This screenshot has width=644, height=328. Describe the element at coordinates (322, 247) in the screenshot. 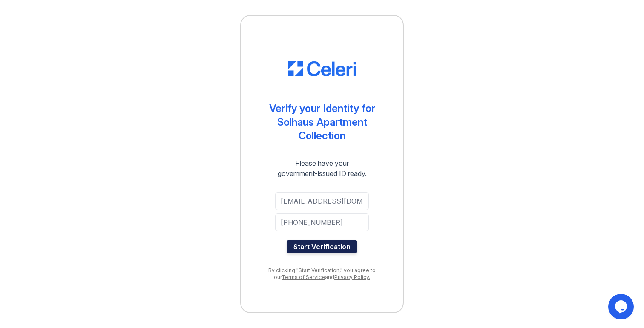

I see `button: Start Verification` at that location.